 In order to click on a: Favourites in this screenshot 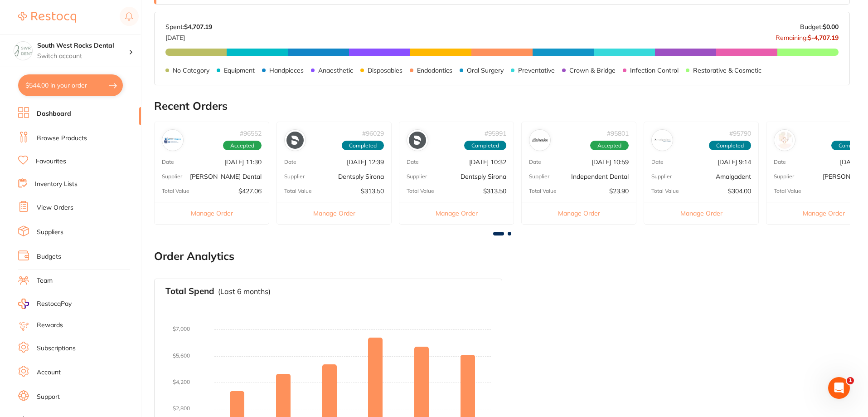, I will do `click(51, 161)`.